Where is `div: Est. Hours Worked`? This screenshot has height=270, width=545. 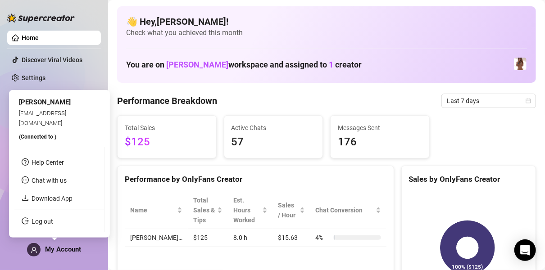 div: Est. Hours Worked is located at coordinates (247, 211).